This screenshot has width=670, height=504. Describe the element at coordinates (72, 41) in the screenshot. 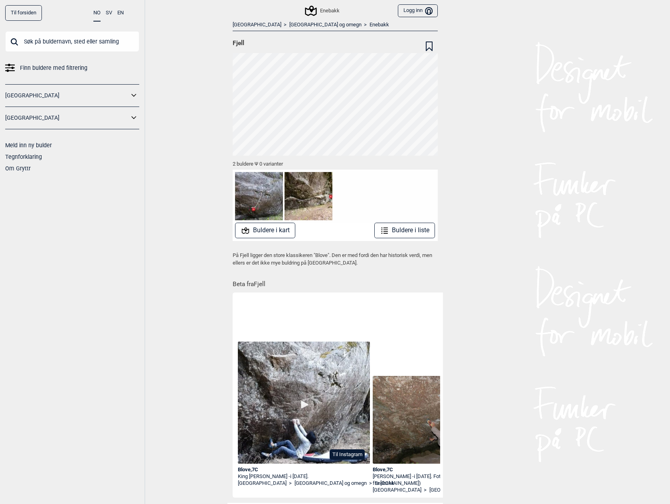

I see `input: Søk på buldernavn, sted eller samling` at that location.